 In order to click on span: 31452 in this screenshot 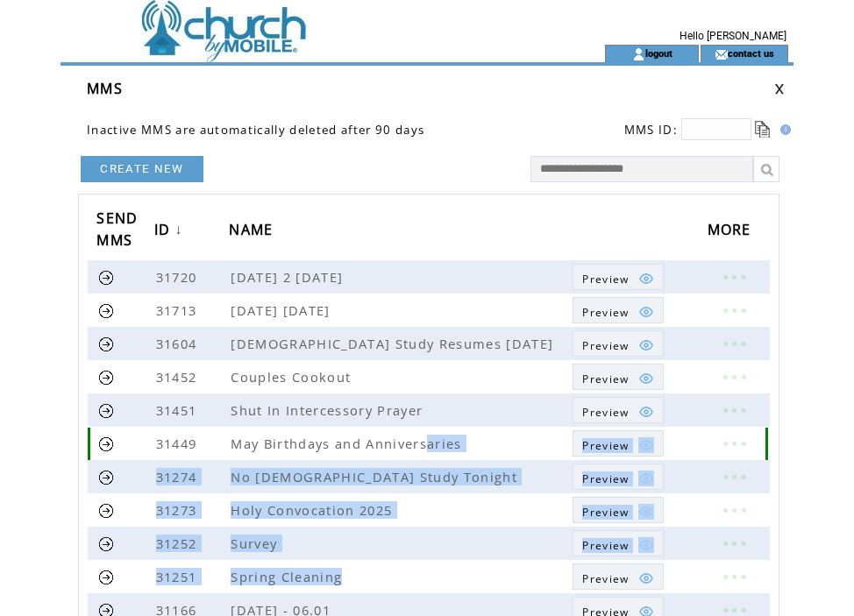, I will do `click(179, 377)`.